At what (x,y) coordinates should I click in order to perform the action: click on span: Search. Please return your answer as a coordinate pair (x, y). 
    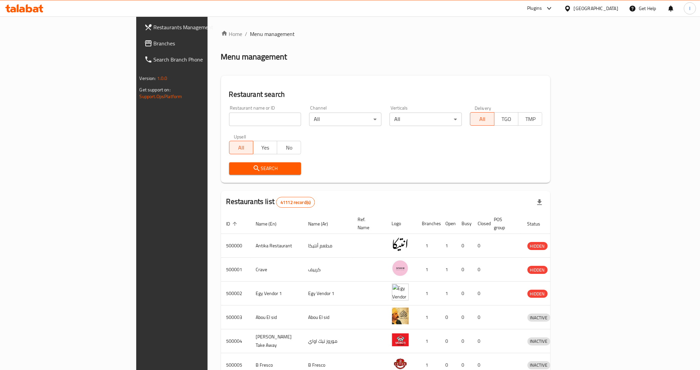
    Looking at the image, I should click on (265, 169).